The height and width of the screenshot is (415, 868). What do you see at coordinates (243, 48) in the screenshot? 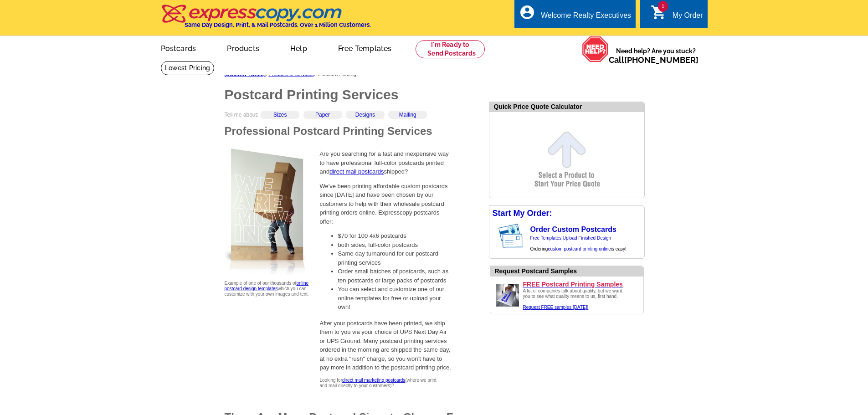
I see `a: Products` at bounding box center [243, 48].